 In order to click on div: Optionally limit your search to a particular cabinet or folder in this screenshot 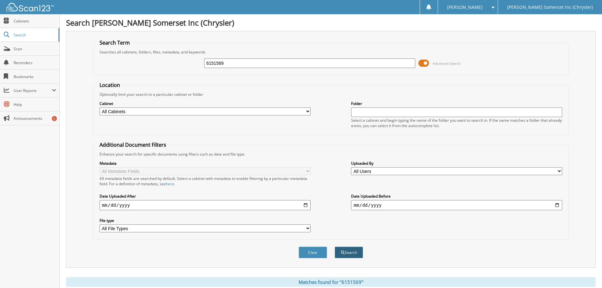, I will do `click(331, 94)`.